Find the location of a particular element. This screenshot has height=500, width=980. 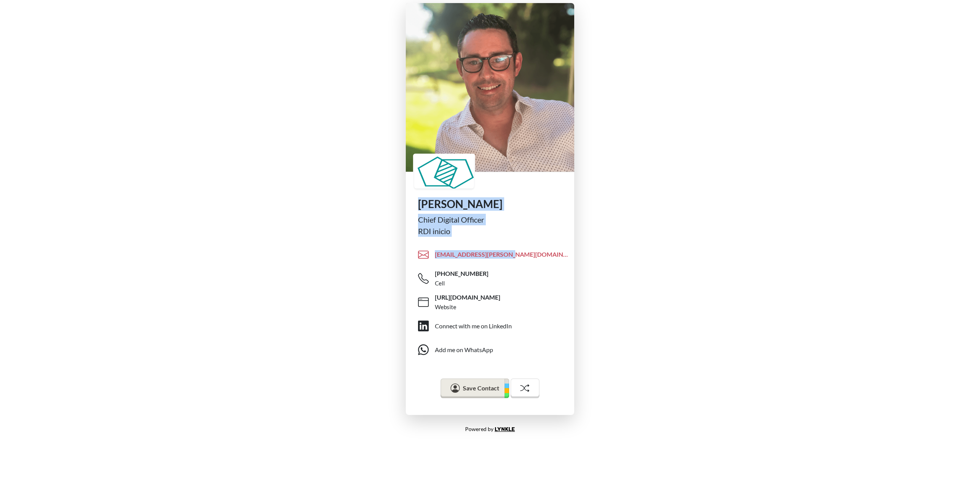

div: Connect with me on LinkedIn is located at coordinates (473, 326).